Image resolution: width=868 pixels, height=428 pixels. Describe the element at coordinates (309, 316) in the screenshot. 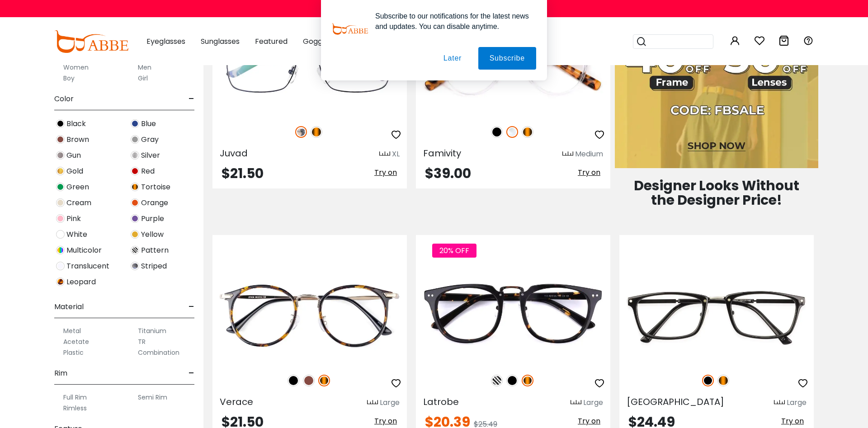

I see `img: Tortoise Verace - Metal,TR ,Adjust Nose Pads` at that location.